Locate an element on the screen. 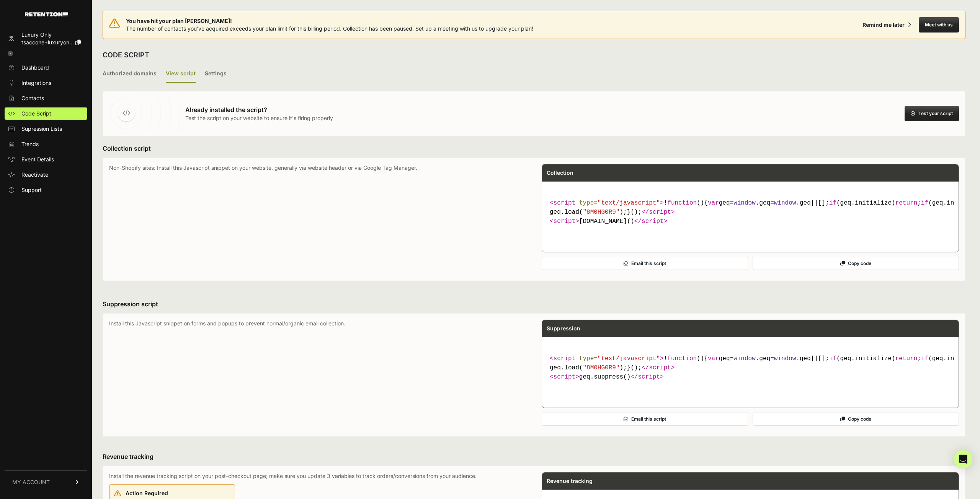 The height and width of the screenshot is (499, 980). div: Open Intercom Messenger is located at coordinates (963, 460).